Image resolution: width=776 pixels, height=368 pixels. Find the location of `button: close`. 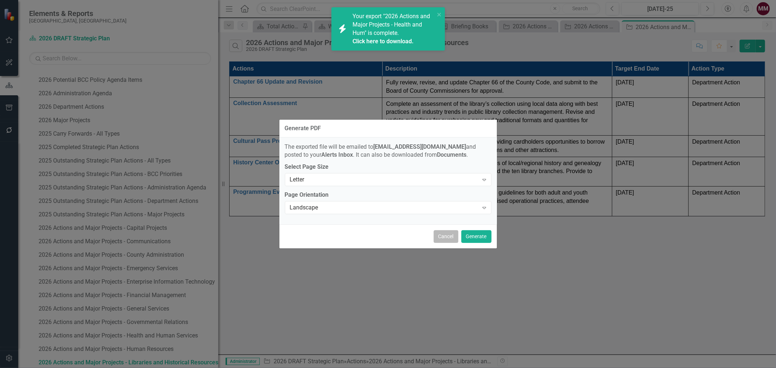

button: close is located at coordinates (440, 14).